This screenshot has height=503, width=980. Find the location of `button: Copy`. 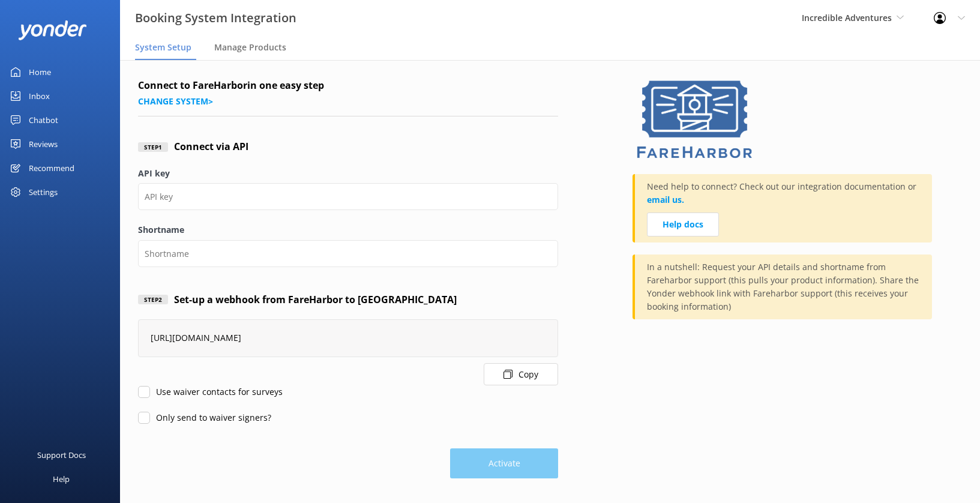

button: Copy is located at coordinates (521, 374).